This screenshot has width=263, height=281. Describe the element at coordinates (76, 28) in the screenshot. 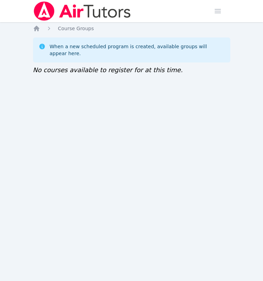

I see `span: Course Groups` at that location.